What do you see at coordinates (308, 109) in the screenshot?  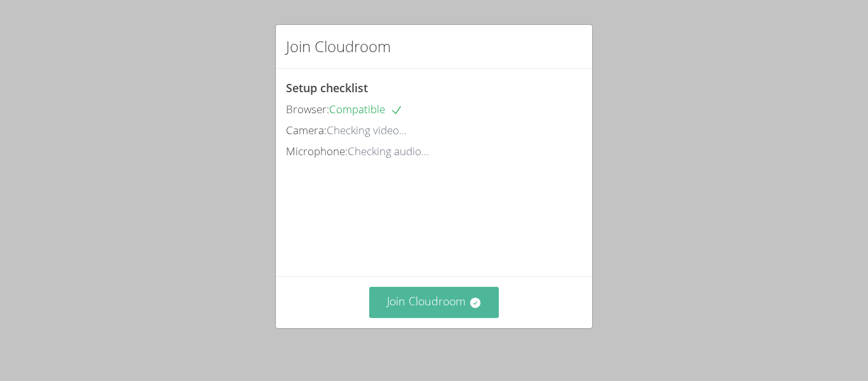 I see `span: Browser:` at bounding box center [308, 109].